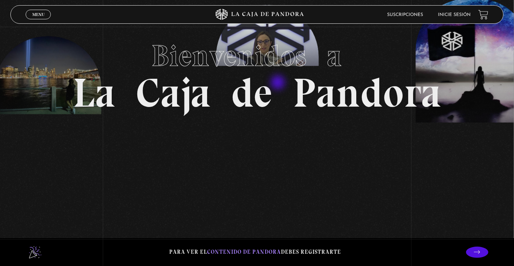 This screenshot has height=266, width=514. What do you see at coordinates (244, 252) in the screenshot?
I see `span: contenido de Pandora` at bounding box center [244, 252].